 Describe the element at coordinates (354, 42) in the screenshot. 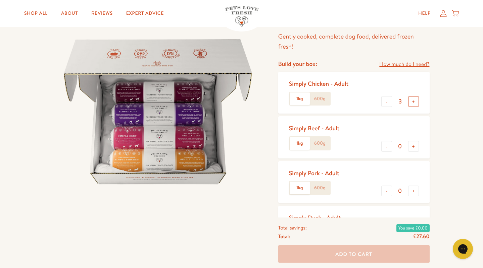

I see `p: Gently cooked, complete dog food, delivered frozen fresh!` at that location.